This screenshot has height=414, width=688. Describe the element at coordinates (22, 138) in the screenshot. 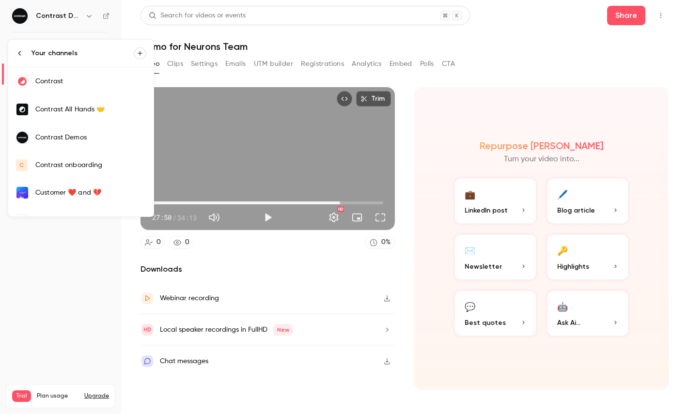

I see `img: Contrast Demos` at that location.